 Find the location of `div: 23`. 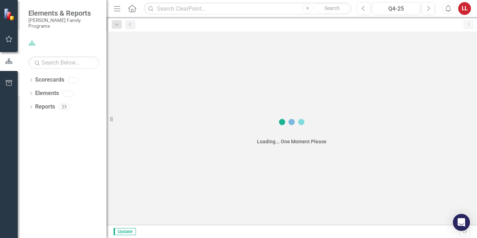

div: 23 is located at coordinates (64, 107).